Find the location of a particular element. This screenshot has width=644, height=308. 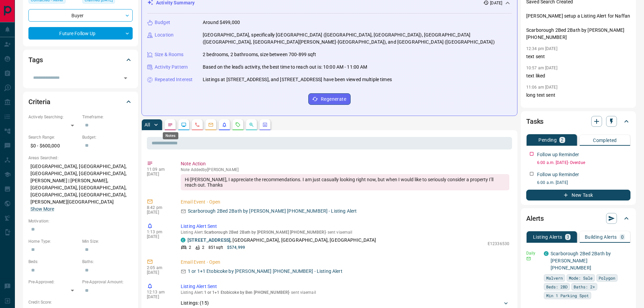

p: $0 - $600,000 is located at coordinates (53, 146).